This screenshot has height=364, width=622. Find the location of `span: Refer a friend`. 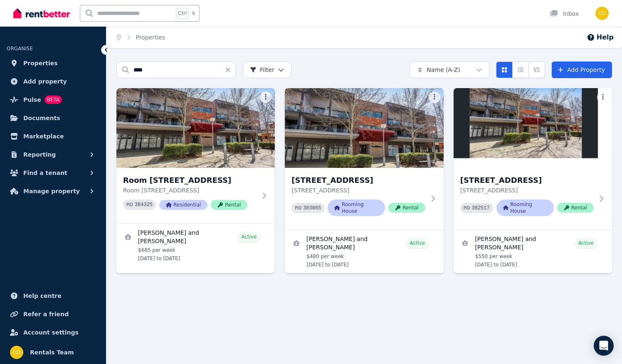

span: Refer a friend is located at coordinates (45, 314).